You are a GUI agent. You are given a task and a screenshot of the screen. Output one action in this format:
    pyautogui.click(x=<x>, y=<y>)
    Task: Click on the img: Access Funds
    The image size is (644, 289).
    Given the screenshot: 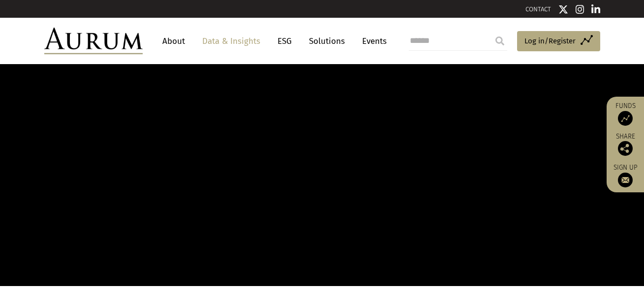 What is the action you would take?
    pyautogui.click(x=625, y=118)
    